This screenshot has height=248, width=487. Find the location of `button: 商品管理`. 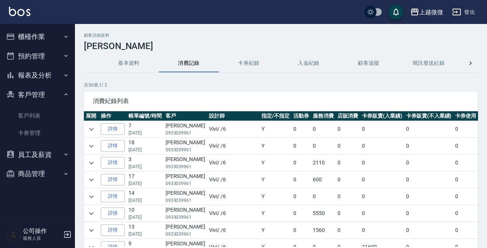

button: 商品管理 is located at coordinates (37, 174).